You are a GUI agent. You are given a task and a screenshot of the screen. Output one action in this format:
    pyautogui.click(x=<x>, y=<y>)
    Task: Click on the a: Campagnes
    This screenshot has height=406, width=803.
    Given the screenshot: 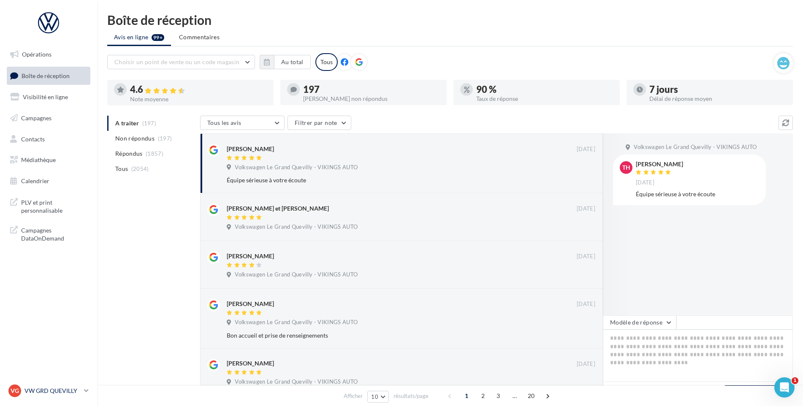 What is the action you would take?
    pyautogui.click(x=49, y=118)
    